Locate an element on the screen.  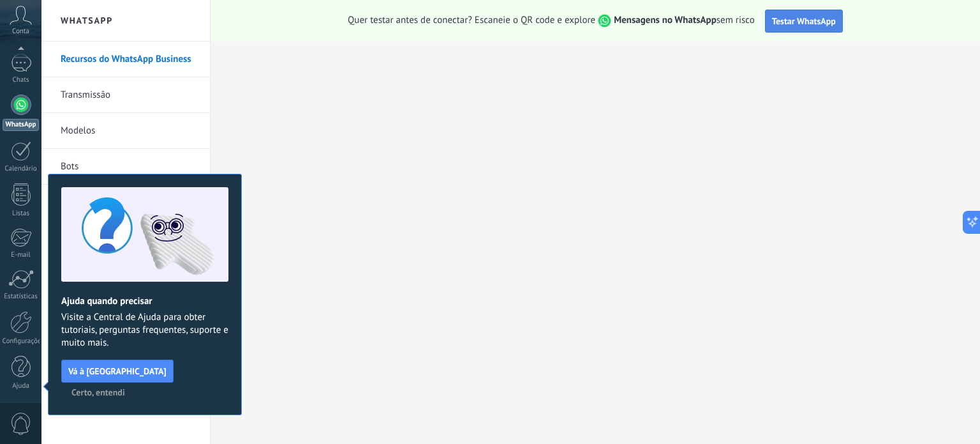
div: Estatísticas is located at coordinates (21, 297).